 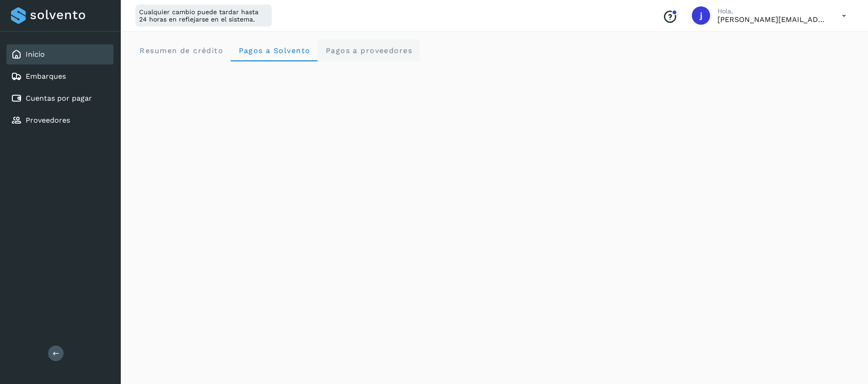 What do you see at coordinates (60, 99) in the screenshot?
I see `div: Cuentas por pagar` at bounding box center [60, 99].